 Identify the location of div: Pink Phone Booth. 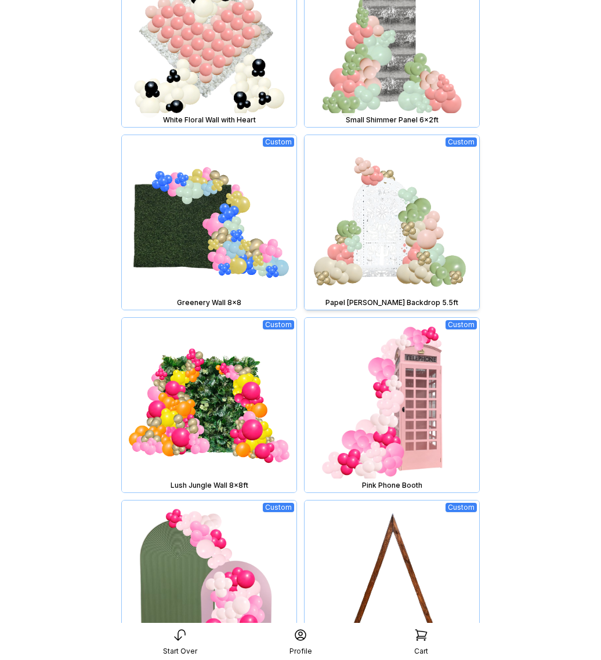
(392, 486).